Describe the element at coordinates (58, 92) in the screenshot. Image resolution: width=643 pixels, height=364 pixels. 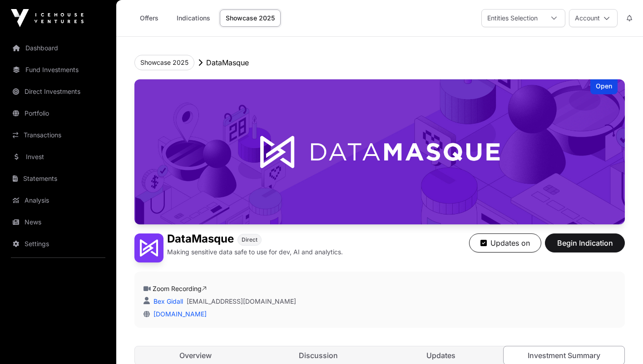
I see `a: Direct Investments` at that location.